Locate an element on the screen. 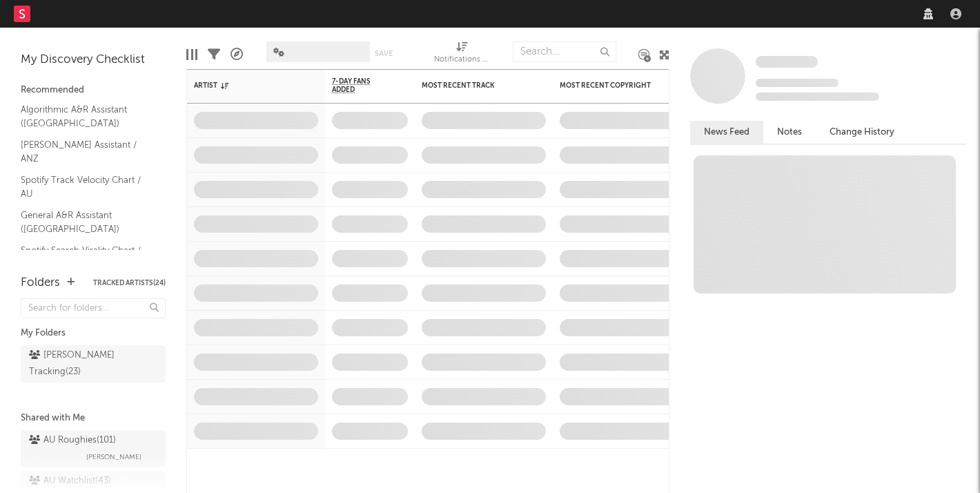 This screenshot has height=493, width=980. span: 7-Day Fans Added is located at coordinates (360, 85).